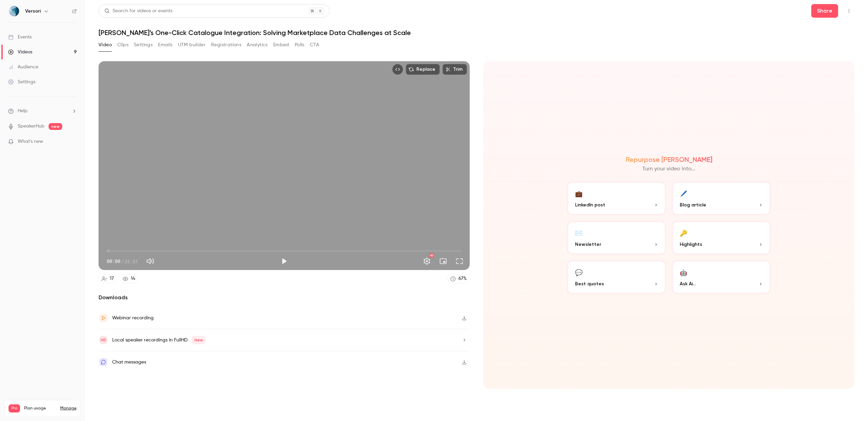  I want to click on h2: Downloads, so click(284, 298).